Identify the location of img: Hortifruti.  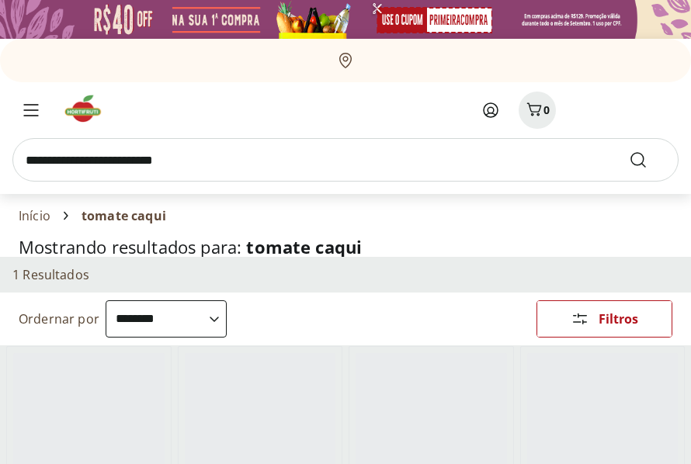
(88, 109).